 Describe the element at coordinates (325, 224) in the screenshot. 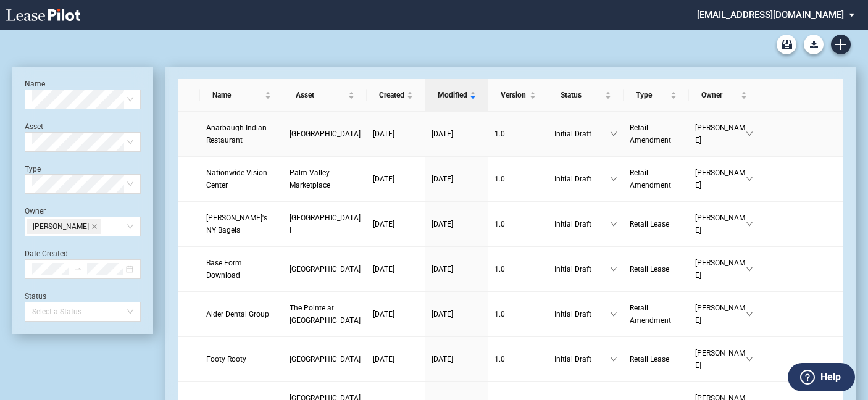

I see `span: Fremont Town Center I` at that location.